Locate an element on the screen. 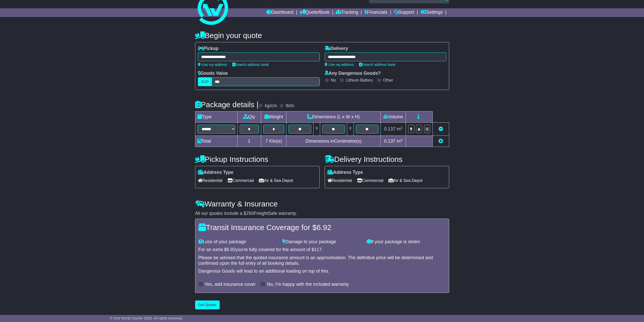 The height and width of the screenshot is (322, 644). a: Add new item is located at coordinates (441, 141).